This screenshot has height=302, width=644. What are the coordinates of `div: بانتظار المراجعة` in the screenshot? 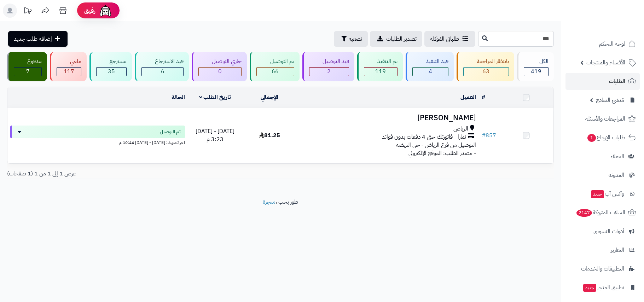 It's located at (486, 61).